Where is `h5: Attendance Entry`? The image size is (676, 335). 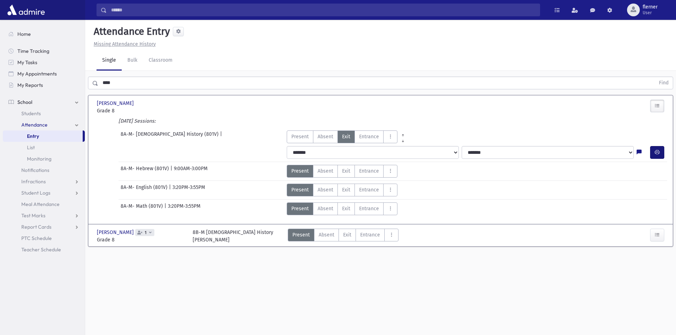 h5: Attendance Entry is located at coordinates (130, 32).